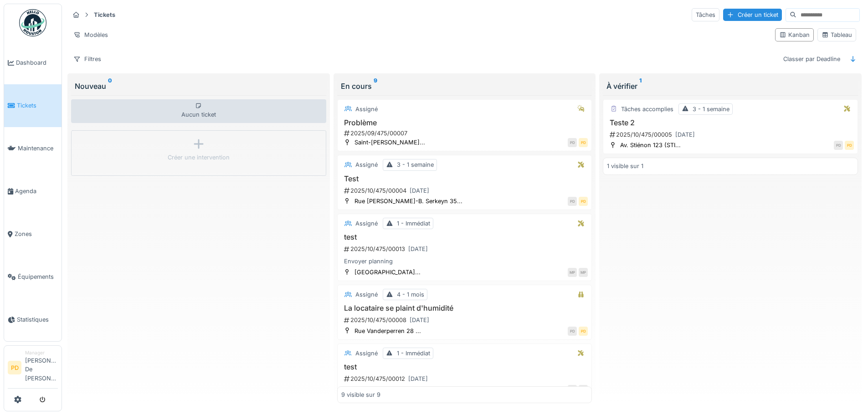 Image resolution: width=868 pixels, height=415 pixels. I want to click on span: Équipements, so click(38, 276).